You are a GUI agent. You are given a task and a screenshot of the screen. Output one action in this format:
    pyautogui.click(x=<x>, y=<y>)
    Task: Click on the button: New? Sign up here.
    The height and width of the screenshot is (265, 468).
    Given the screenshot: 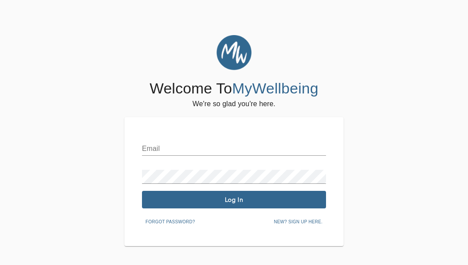 What is the action you would take?
    pyautogui.click(x=298, y=222)
    